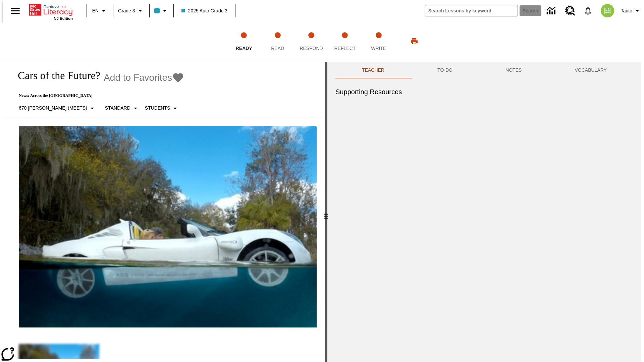 The image size is (644, 362). Describe the element at coordinates (162, 108) in the screenshot. I see `button: Select Student` at that location.